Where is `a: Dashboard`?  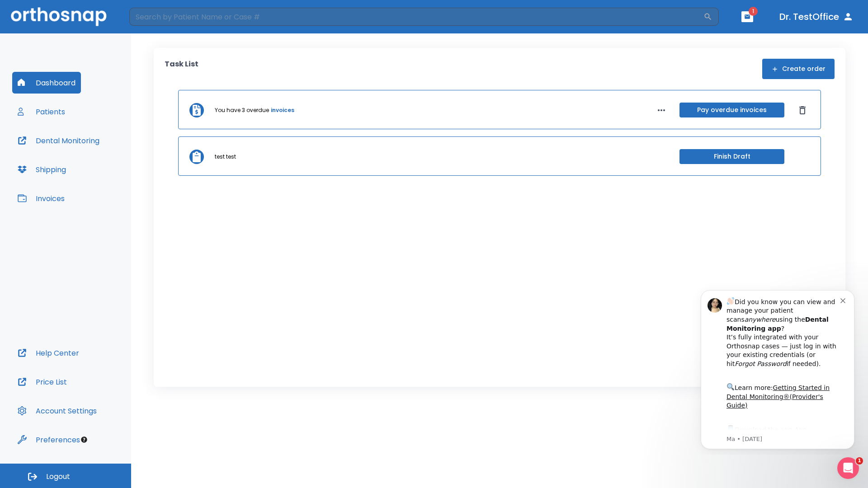 a: Dashboard is located at coordinates (46, 83).